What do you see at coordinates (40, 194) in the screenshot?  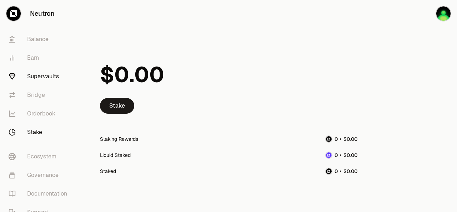 I see `a: Documentation` at bounding box center [40, 194].